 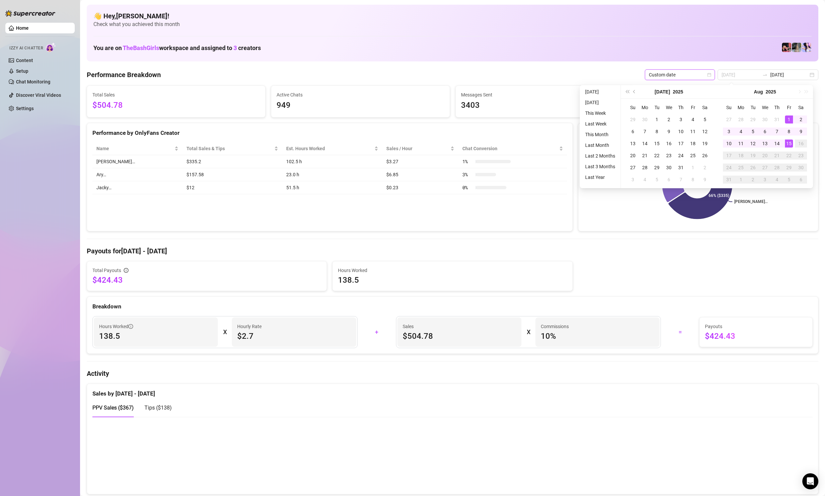 I want to click on td: Jacky…, so click(x=137, y=188).